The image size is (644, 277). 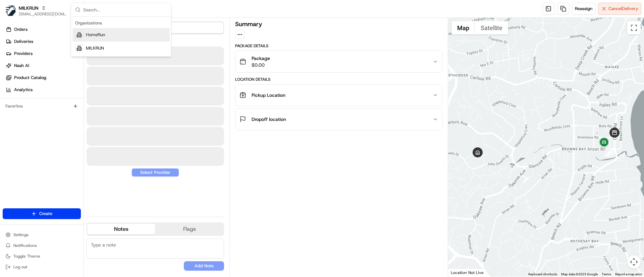 I want to click on span: Deliveries, so click(x=23, y=42).